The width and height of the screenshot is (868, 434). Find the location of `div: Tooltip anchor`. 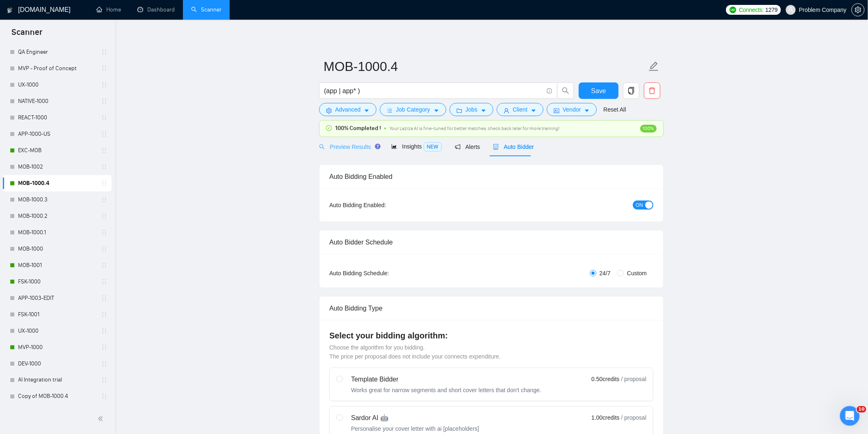

div: Tooltip anchor is located at coordinates (377, 147).